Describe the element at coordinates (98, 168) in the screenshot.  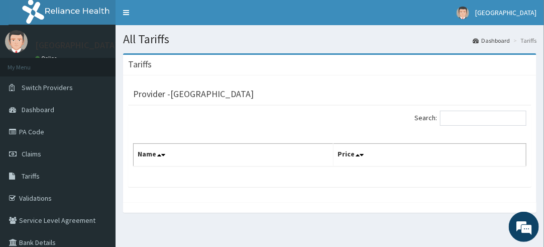
I see `textarea: Type your message and hit 'Enter'` at that location.